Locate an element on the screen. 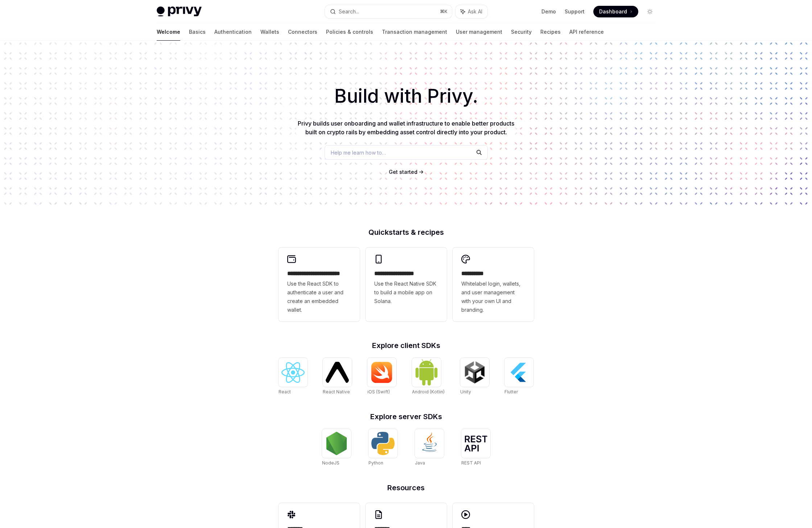  span: Use the React SDK to authenticate a user and create an embedded wallet. is located at coordinates (319, 297).